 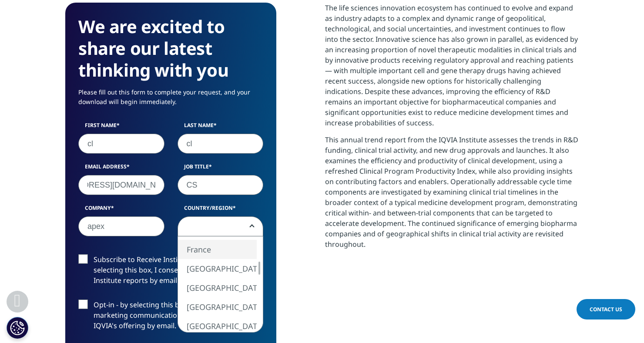 I want to click on label: Last Name, so click(x=220, y=128).